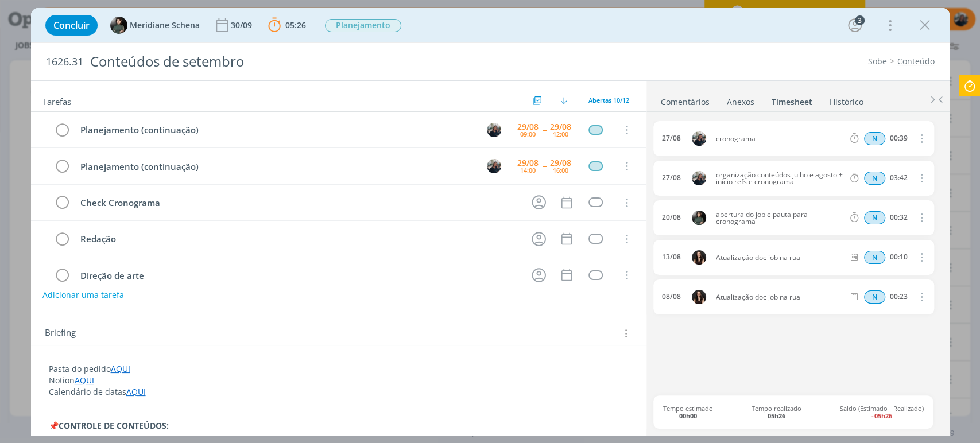  What do you see at coordinates (298, 202) in the screenshot?
I see `div: Check Cronograma` at bounding box center [298, 202].